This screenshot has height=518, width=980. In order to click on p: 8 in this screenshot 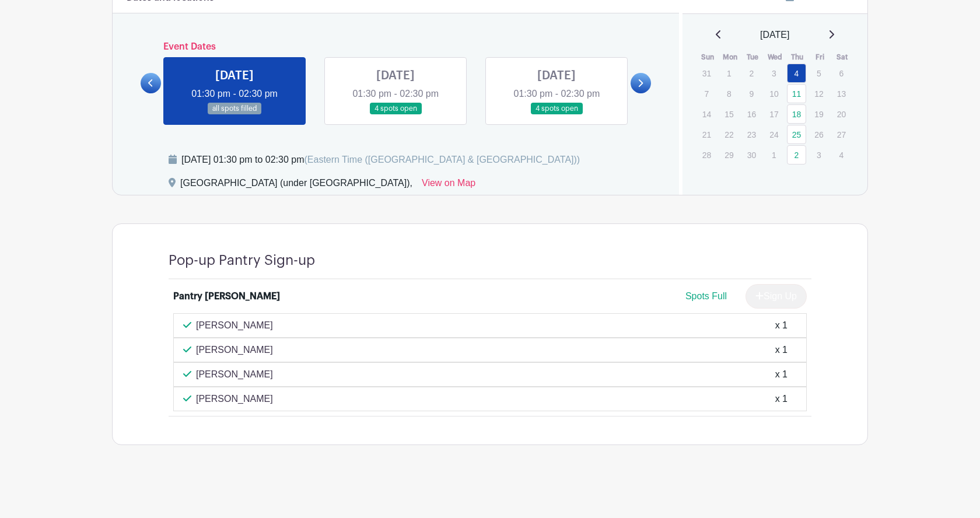, I will do `click(729, 93)`.